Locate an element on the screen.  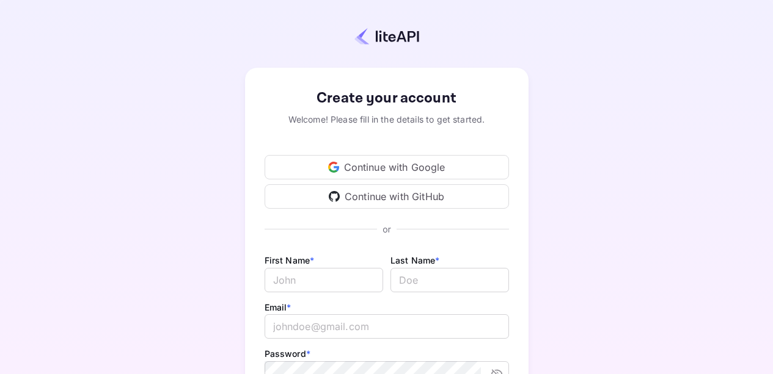
div: Continue with Google is located at coordinates (387, 167).